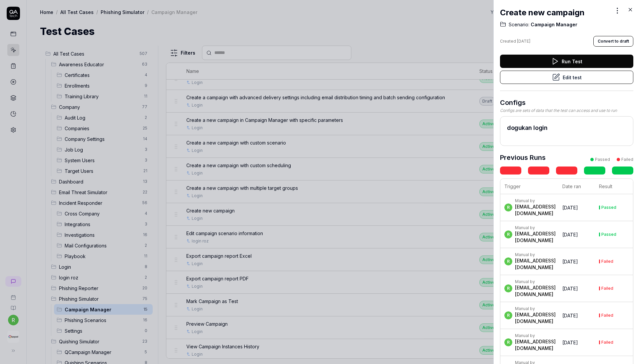  What do you see at coordinates (613, 42) in the screenshot?
I see `button: Convert to draft` at bounding box center [613, 42].